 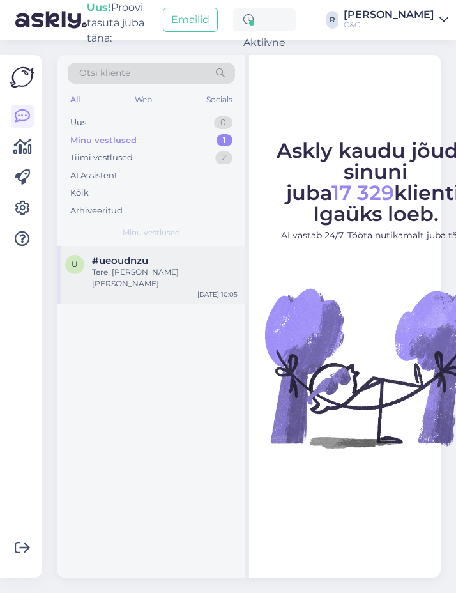 I want to click on div: Web, so click(x=143, y=100).